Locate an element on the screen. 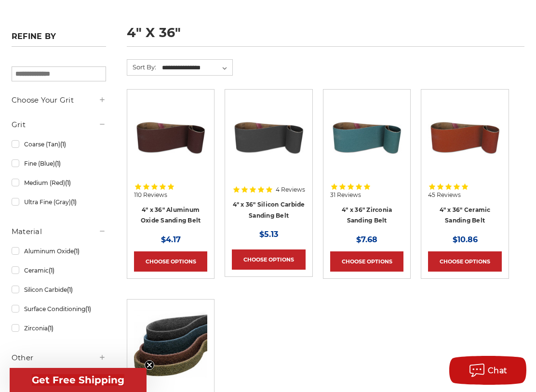 This screenshot has width=536, height=392. select: Sort By: is located at coordinates (196, 68).